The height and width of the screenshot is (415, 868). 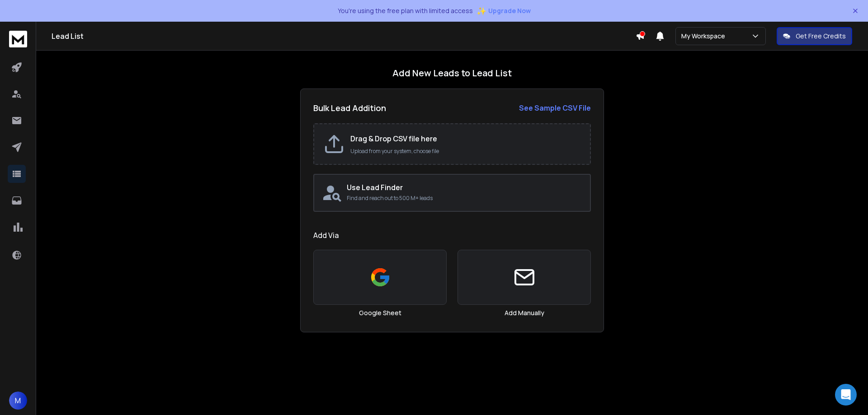 What do you see at coordinates (504, 11) in the screenshot?
I see `button: ✨Upgrade Now` at bounding box center [504, 11].